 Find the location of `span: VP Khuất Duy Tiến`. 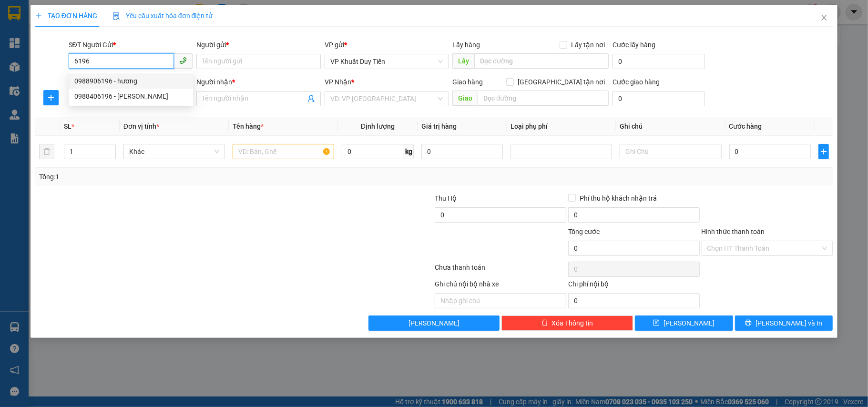

span: VP Khuất Duy Tiến is located at coordinates (387, 62).